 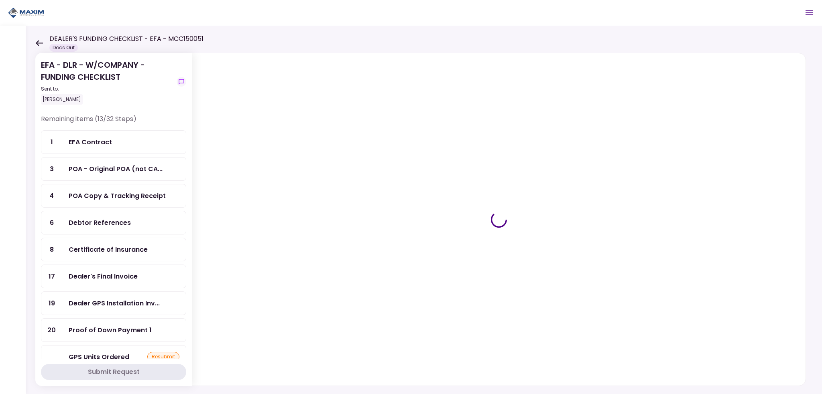 What do you see at coordinates (52, 303) in the screenshot?
I see `div: 19` at bounding box center [52, 303].